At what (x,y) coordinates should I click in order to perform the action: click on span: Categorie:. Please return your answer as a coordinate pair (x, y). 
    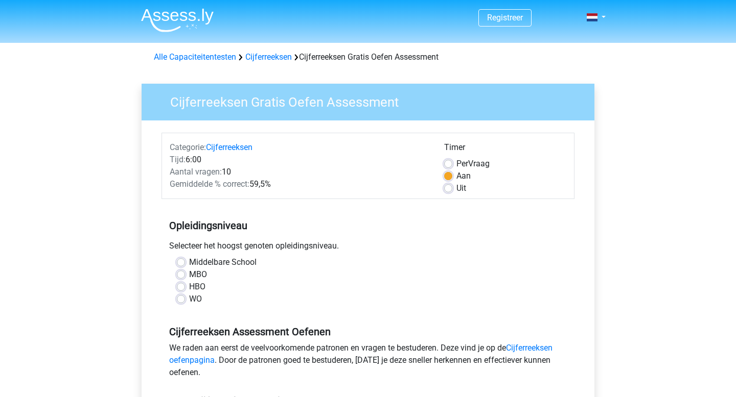
    Looking at the image, I should click on (187, 147).